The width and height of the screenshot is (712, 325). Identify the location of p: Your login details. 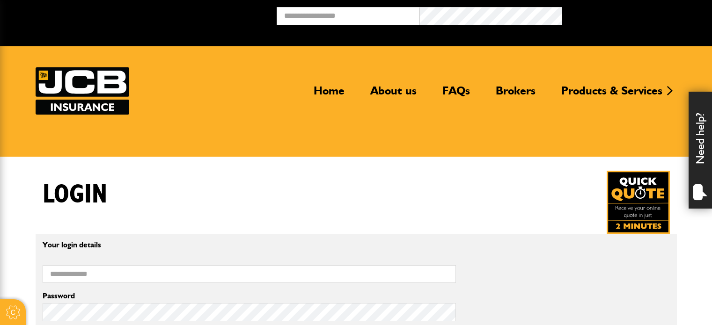
(249, 245).